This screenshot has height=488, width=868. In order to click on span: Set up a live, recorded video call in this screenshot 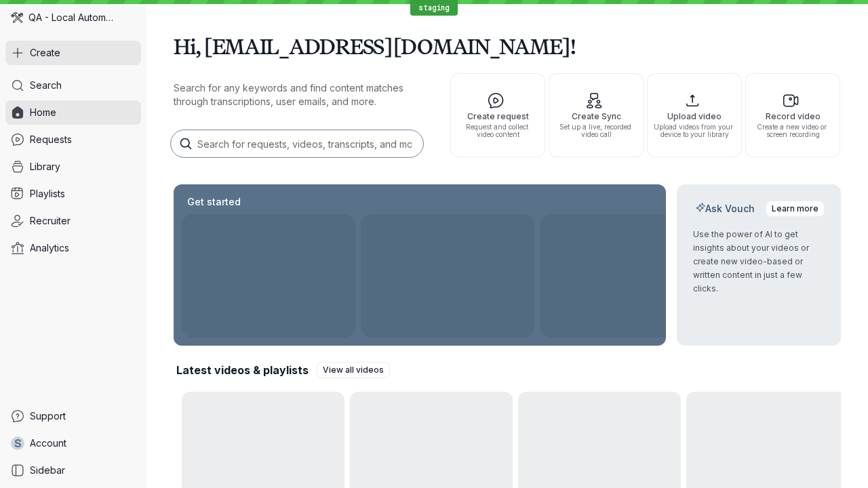, I will do `click(596, 131)`.